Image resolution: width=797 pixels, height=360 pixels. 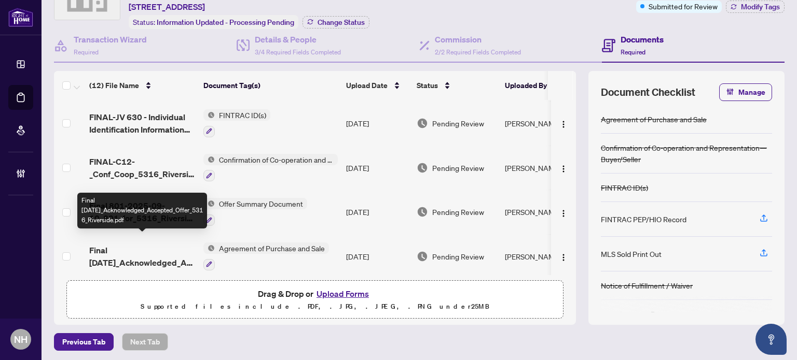 What do you see at coordinates (336, 22) in the screenshot?
I see `button: Change Status` at bounding box center [336, 22].